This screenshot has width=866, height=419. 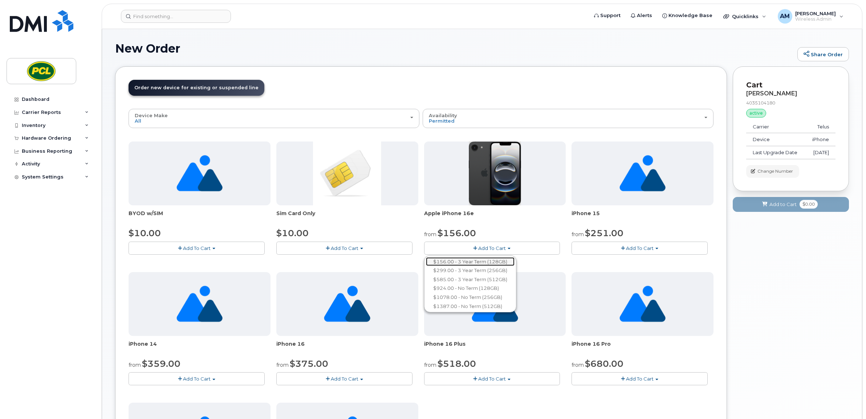 I want to click on a: $585.00 - 3 Year Term (512GB), so click(x=470, y=280).